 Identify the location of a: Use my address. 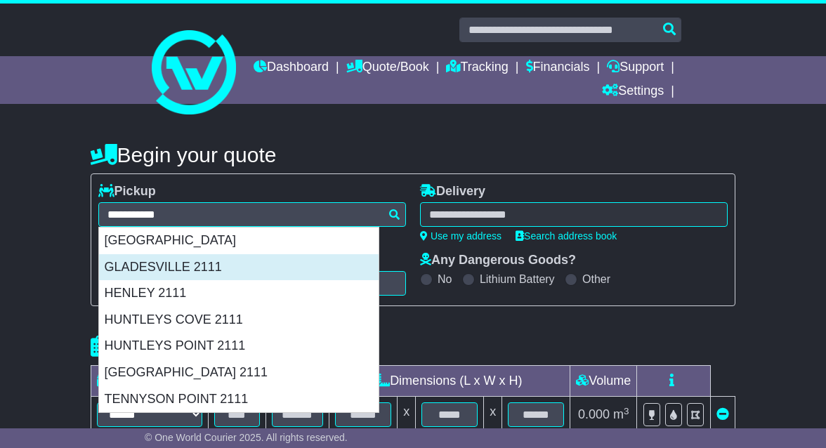
(461, 236).